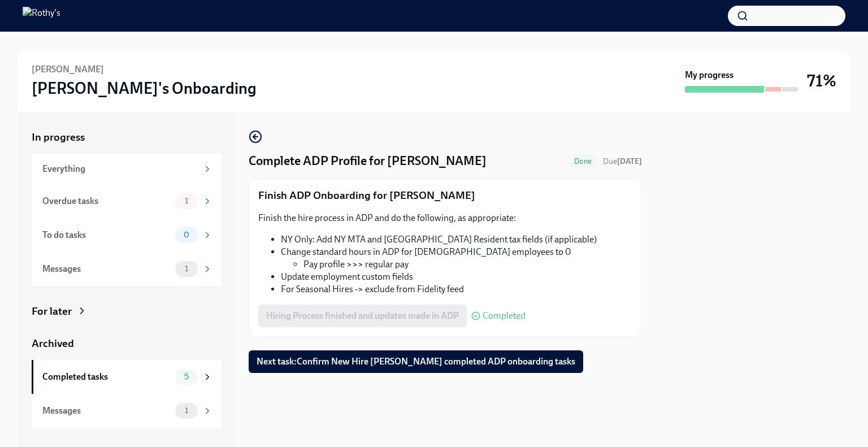  Describe the element at coordinates (127, 343) in the screenshot. I see `a: Archived` at that location.